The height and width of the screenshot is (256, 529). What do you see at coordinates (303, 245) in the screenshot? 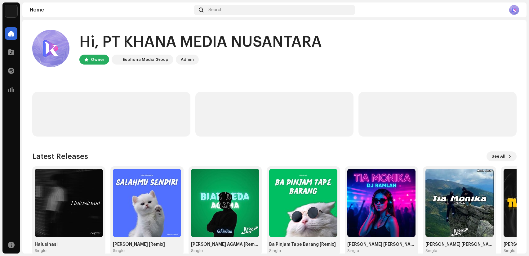
I see `div: Ba Pinjam Tape Barang [Remix]` at bounding box center [303, 245].